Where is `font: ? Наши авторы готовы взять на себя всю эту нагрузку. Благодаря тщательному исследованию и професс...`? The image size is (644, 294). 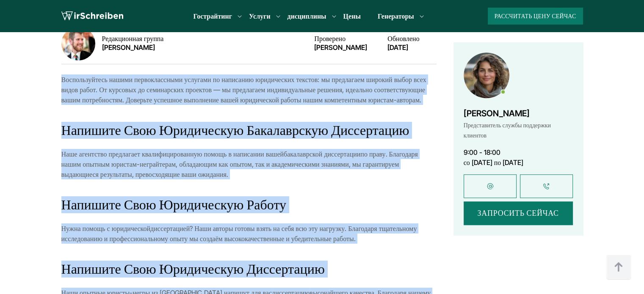 font: ? Наши авторы готовы взять на себя всю эту нагрузку. Благодаря тщательному исследованию и професс... is located at coordinates (239, 233).